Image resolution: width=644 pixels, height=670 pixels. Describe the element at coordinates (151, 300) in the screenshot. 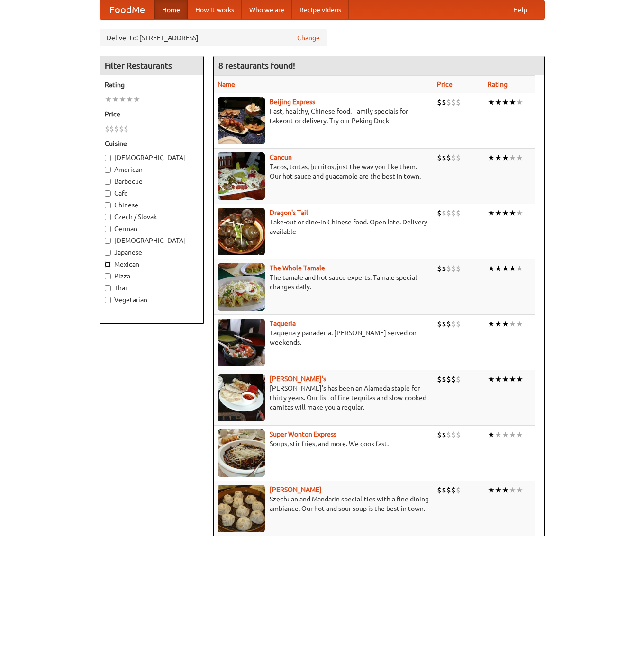

I see `label: Vegetarian` at that location.